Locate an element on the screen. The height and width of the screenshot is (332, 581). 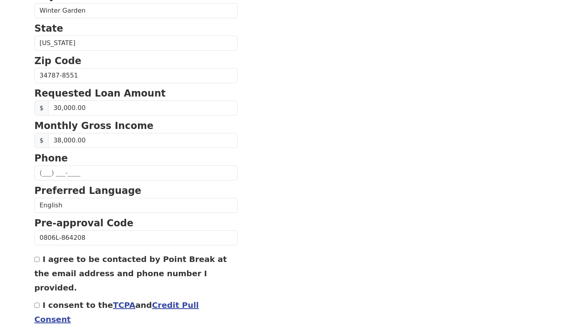
strong: Requested Loan Amount is located at coordinates (100, 93).